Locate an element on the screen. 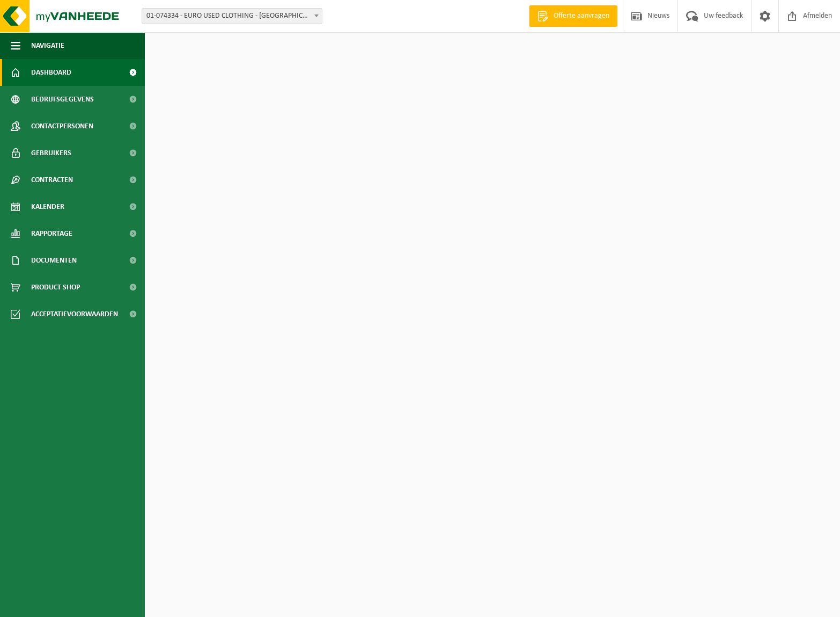 This screenshot has width=840, height=617. span: 01-074334 - EURO USED CLOTHING - ZEVENBERGEN is located at coordinates (232, 16).